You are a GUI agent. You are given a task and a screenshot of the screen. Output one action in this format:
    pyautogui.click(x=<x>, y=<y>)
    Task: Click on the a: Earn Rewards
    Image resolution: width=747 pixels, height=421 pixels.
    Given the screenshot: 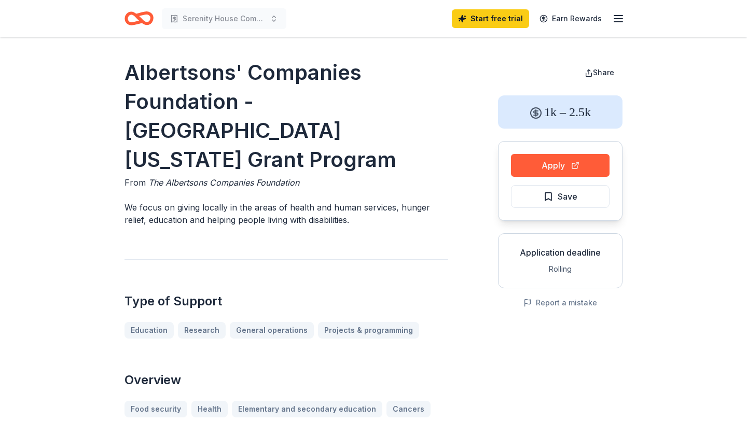 What is the action you would take?
    pyautogui.click(x=570, y=19)
    